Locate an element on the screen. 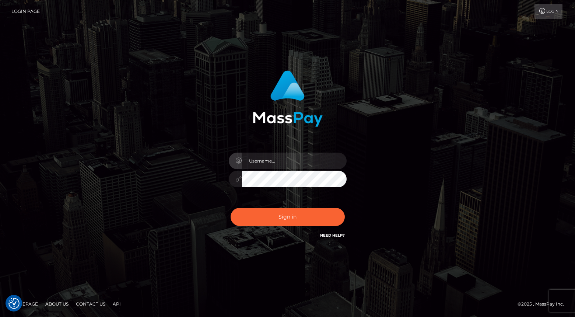 The width and height of the screenshot is (575, 317). a: Contact Us is located at coordinates (91, 303).